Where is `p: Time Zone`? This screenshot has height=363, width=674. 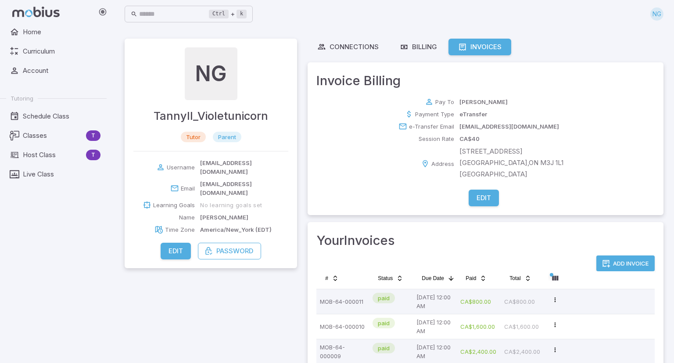 p: Time Zone is located at coordinates (180, 229).